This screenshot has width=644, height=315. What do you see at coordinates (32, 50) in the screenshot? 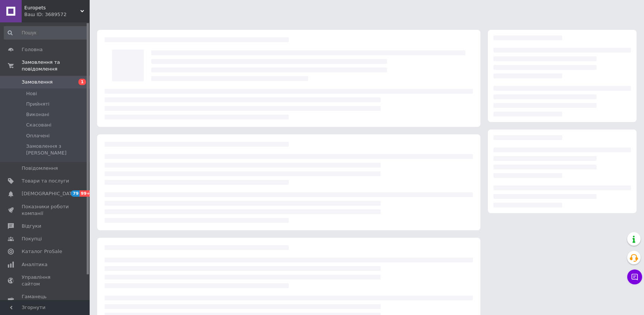
I see `span: Головна` at bounding box center [32, 50].